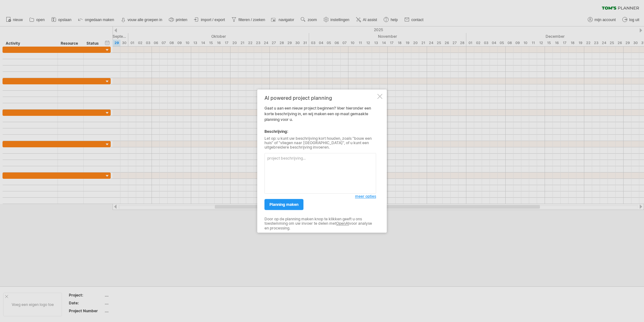 Image resolution: width=644 pixels, height=322 pixels. What do you see at coordinates (320, 161) in the screenshot?
I see `div: Gaat u aan een nieuw project beginnen? Voer hieronder een korte beschrijving in, en wij maken een...` at bounding box center [320, 161].